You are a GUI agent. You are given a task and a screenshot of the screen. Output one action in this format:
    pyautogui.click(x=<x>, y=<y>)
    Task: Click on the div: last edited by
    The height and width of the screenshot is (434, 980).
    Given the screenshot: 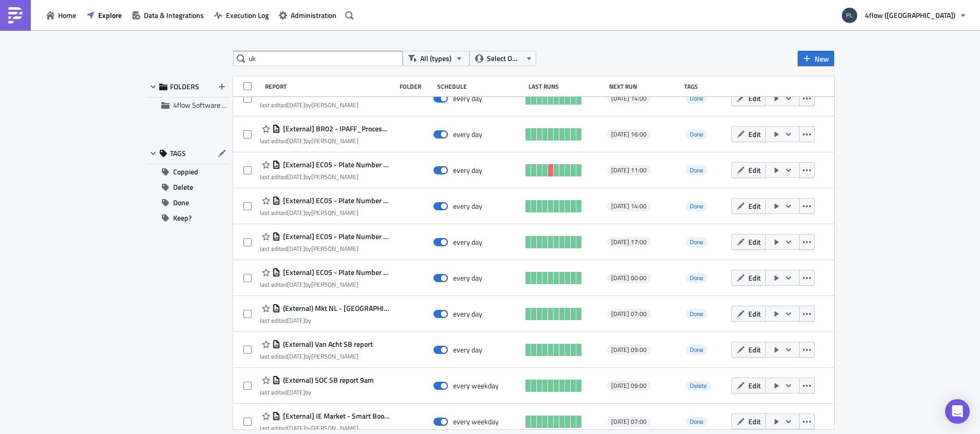 What is the action you would take?
    pyautogui.click(x=325, y=320)
    